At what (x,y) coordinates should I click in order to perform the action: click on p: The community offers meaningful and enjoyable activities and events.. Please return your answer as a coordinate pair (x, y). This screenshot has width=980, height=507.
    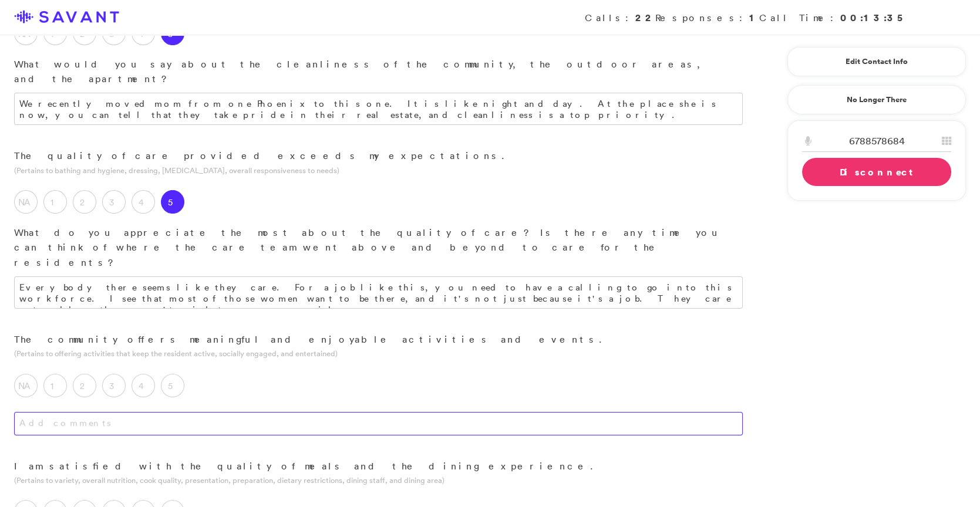
    Looking at the image, I should click on (378, 340).